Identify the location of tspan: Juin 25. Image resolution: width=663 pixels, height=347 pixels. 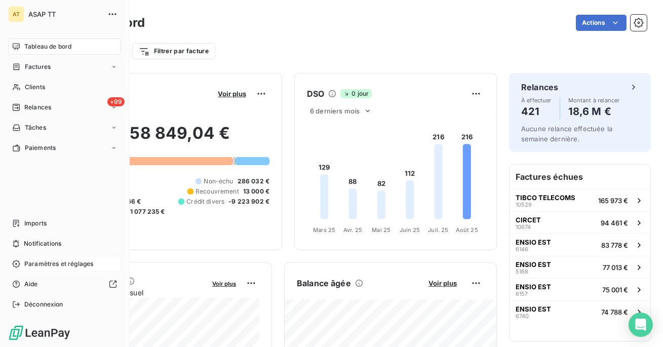
(410, 230).